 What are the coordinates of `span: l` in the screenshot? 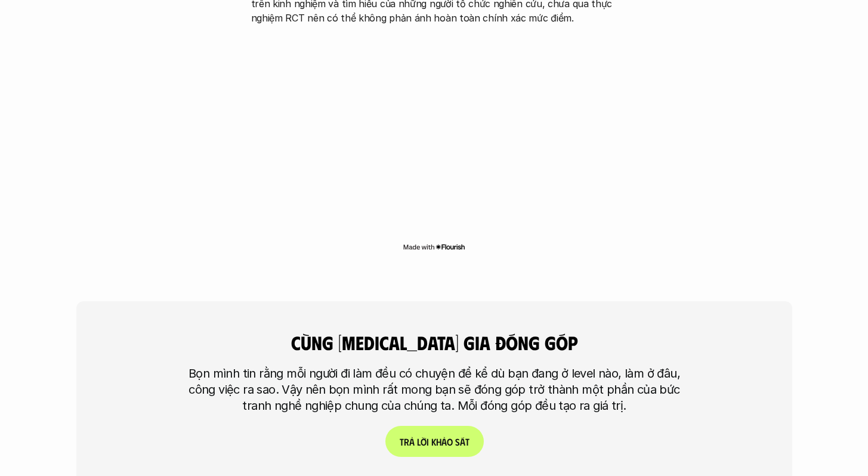 It's located at (418, 442).